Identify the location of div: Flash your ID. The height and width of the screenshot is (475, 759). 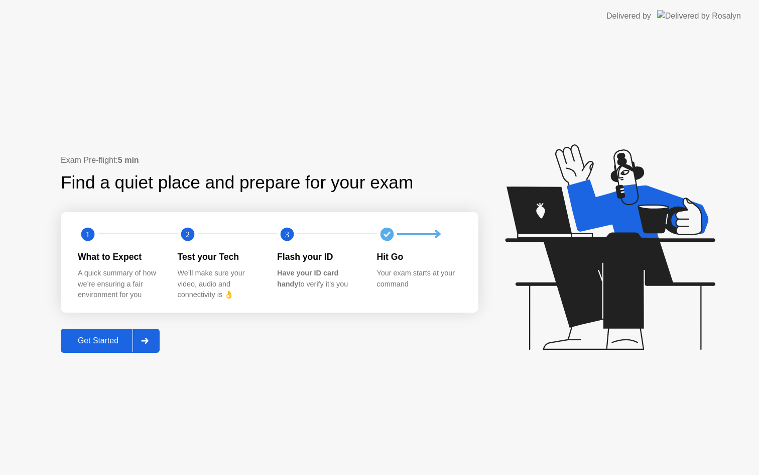
(319, 257).